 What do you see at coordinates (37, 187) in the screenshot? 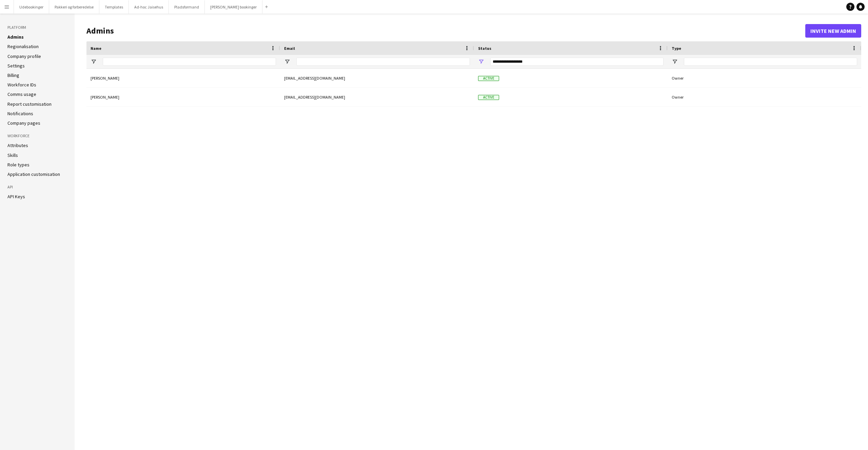
I see `h3: API` at bounding box center [37, 187].